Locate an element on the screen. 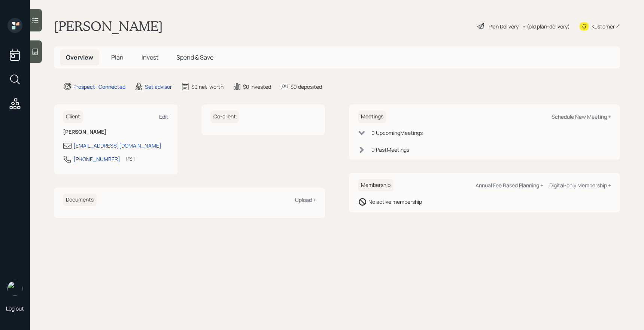 This screenshot has width=644, height=330. div: PST is located at coordinates (131, 159).